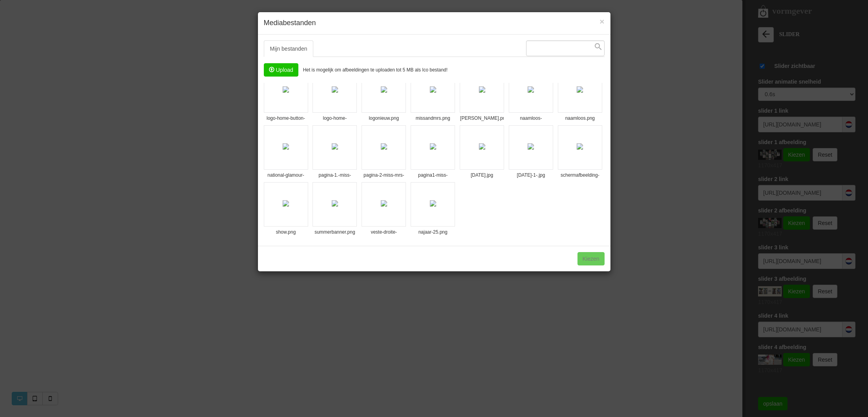 The width and height of the screenshot is (868, 417). What do you see at coordinates (580, 176) in the screenshot?
I see `span: schermafbeelding-2017-10-11-om-21.09.04.png` at bounding box center [580, 176].